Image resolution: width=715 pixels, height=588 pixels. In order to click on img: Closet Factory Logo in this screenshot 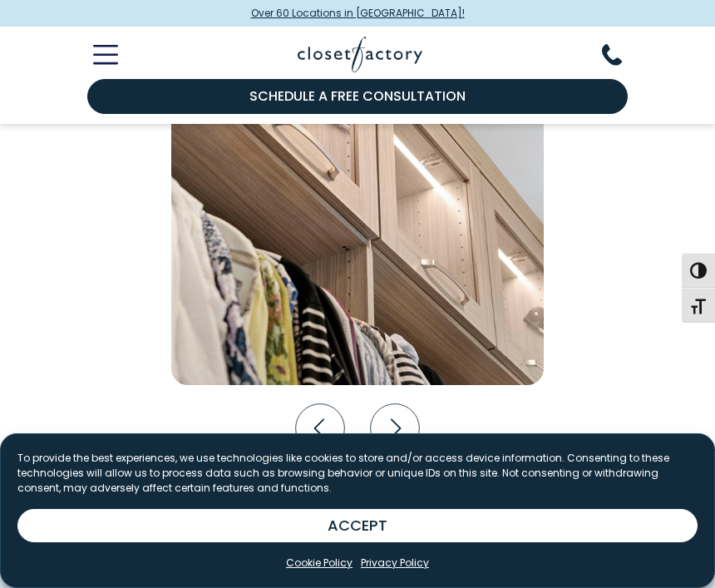, I will do `click(360, 54)`.